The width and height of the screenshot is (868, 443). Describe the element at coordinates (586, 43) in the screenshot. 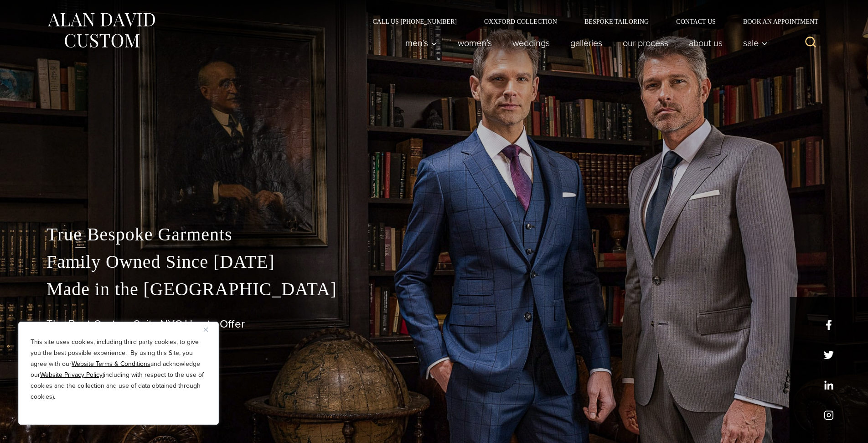

I see `a: Galleries` at that location.